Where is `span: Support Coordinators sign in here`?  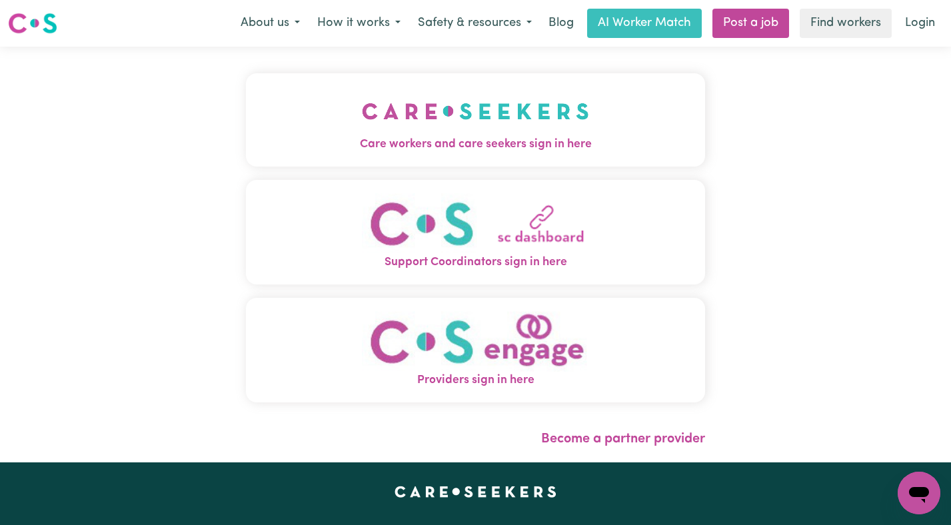 span: Support Coordinators sign in here is located at coordinates (476, 263).